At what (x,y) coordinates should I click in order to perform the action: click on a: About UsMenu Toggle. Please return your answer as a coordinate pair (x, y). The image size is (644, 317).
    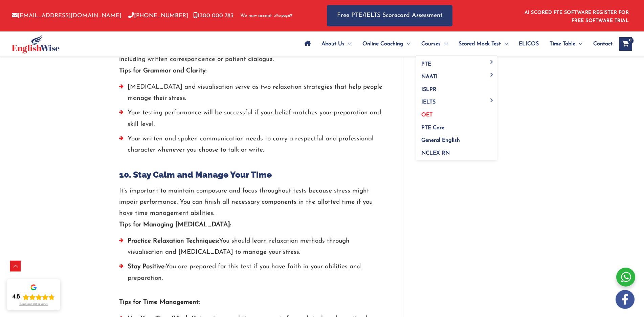
    Looking at the image, I should click on (336, 44).